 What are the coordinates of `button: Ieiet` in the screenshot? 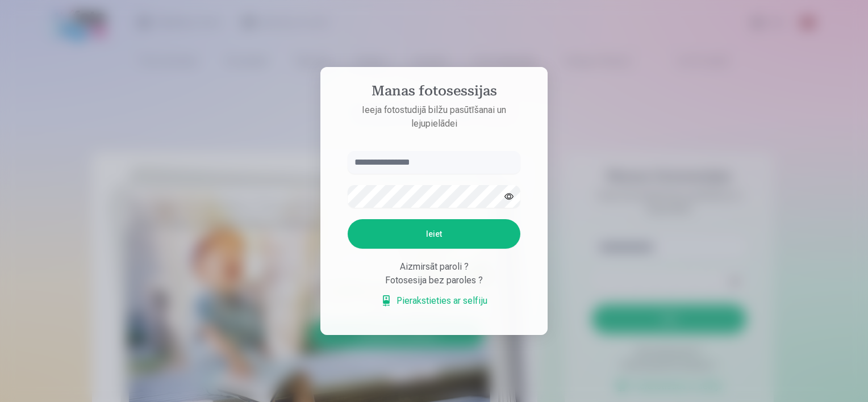 It's located at (434, 234).